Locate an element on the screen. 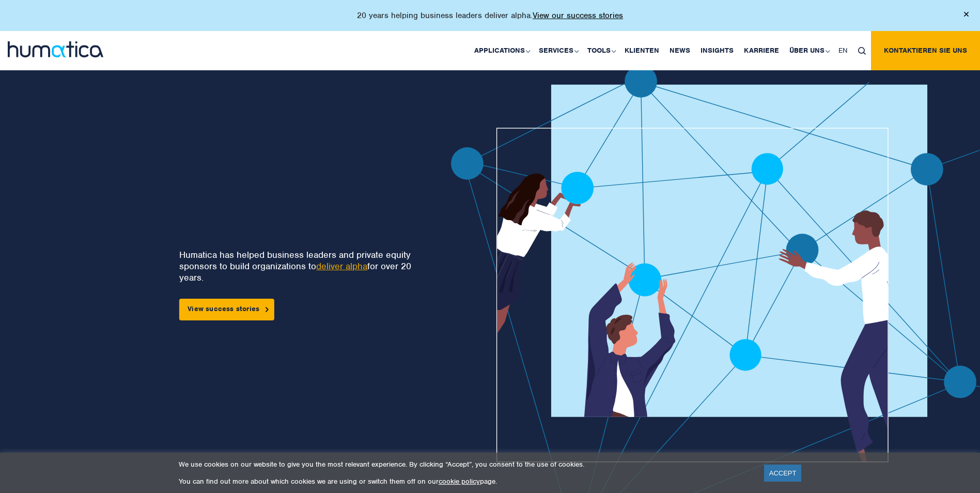 The width and height of the screenshot is (980, 493). a: EN is located at coordinates (843, 51).